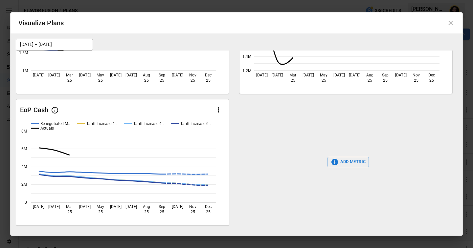  Describe the element at coordinates (24, 149) in the screenshot. I see `text: 6M` at that location.